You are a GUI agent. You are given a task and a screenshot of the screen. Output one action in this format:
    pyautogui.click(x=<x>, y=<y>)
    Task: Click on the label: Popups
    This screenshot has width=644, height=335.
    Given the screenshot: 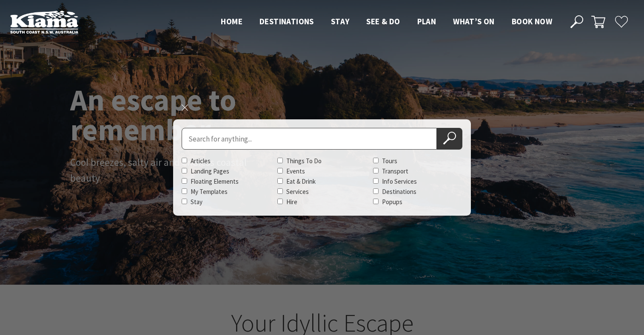 What is the action you would take?
    pyautogui.click(x=392, y=202)
    